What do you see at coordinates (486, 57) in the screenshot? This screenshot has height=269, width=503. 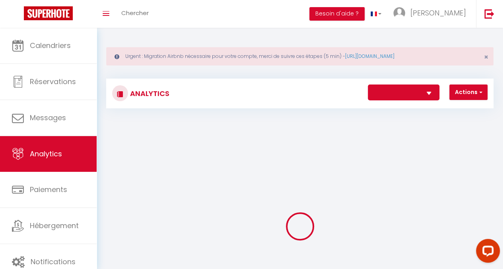 I see `button: Close` at bounding box center [486, 57].